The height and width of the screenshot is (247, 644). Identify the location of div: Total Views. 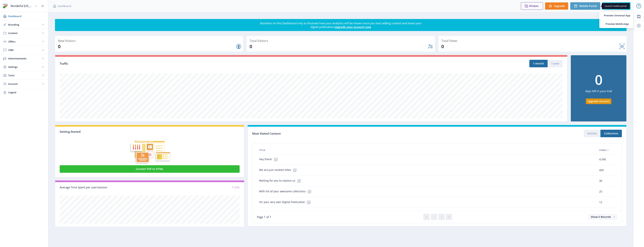
(533, 41).